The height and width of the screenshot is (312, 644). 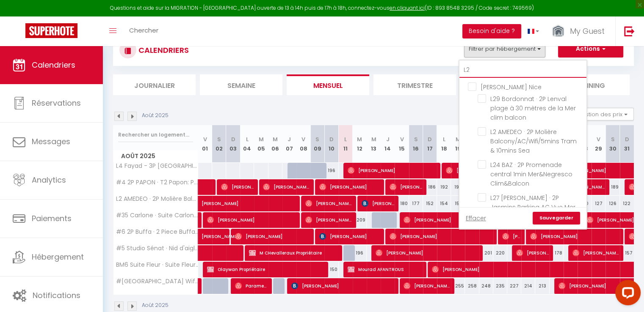 What do you see at coordinates (157, 215) in the screenshot?
I see `span: #35 Carlone · Suite Carlone 5min de la mer/ Clim et Terrasse` at bounding box center [157, 215].